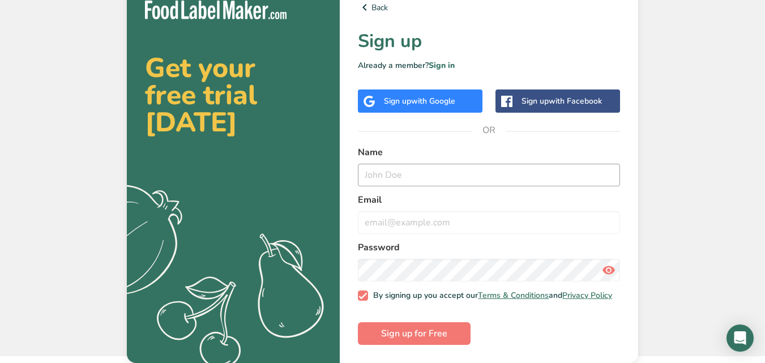  Describe the element at coordinates (587, 295) in the screenshot. I see `a: Privacy Policy` at that location.